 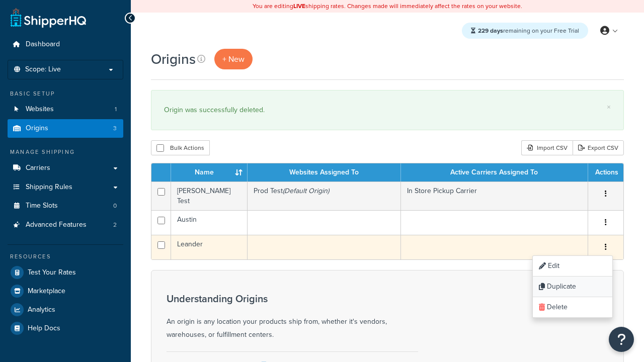 I want to click on a: ShipperHQ Home, so click(x=49, y=18).